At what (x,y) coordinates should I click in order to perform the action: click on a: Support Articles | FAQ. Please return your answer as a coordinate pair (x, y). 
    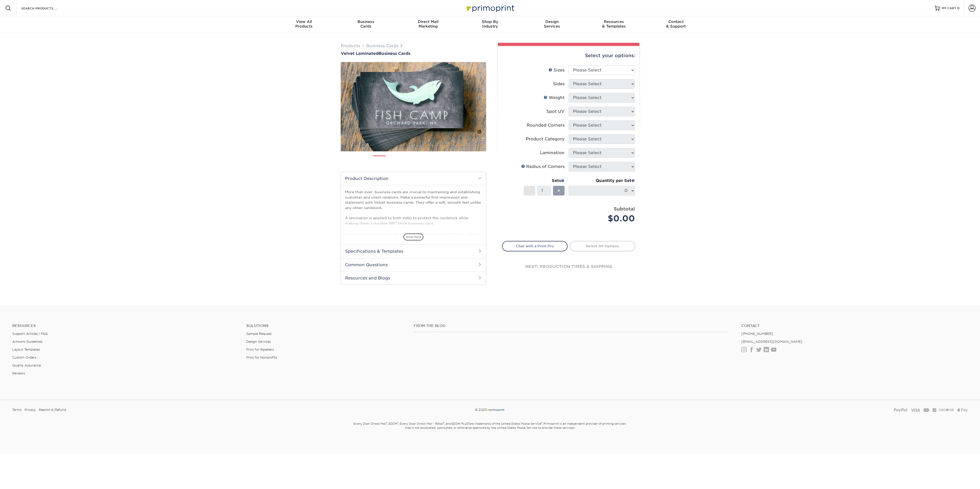
    Looking at the image, I should click on (30, 333).